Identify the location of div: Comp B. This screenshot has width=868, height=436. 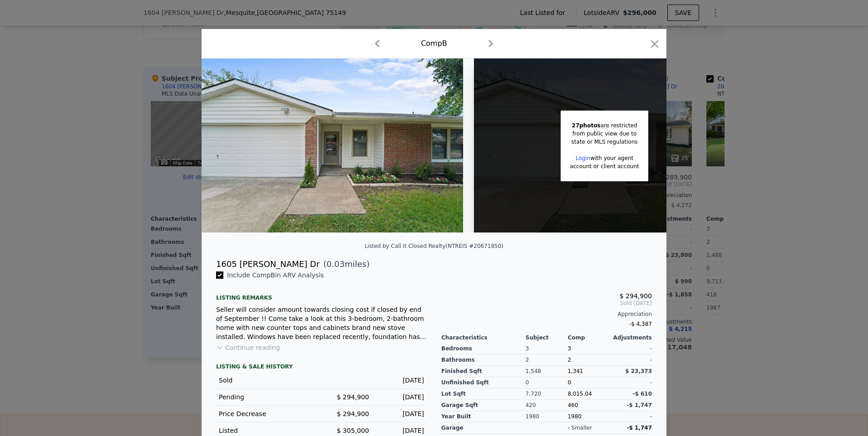
(434, 44).